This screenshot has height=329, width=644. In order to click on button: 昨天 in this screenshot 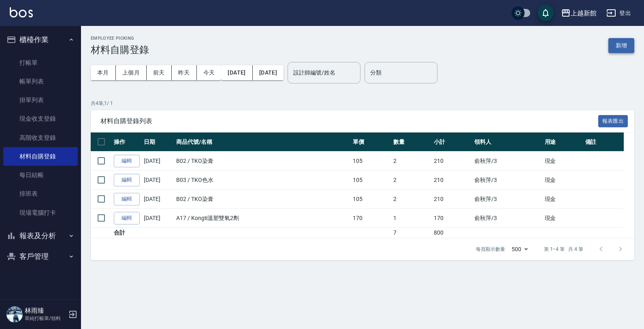, I will do `click(184, 72)`.